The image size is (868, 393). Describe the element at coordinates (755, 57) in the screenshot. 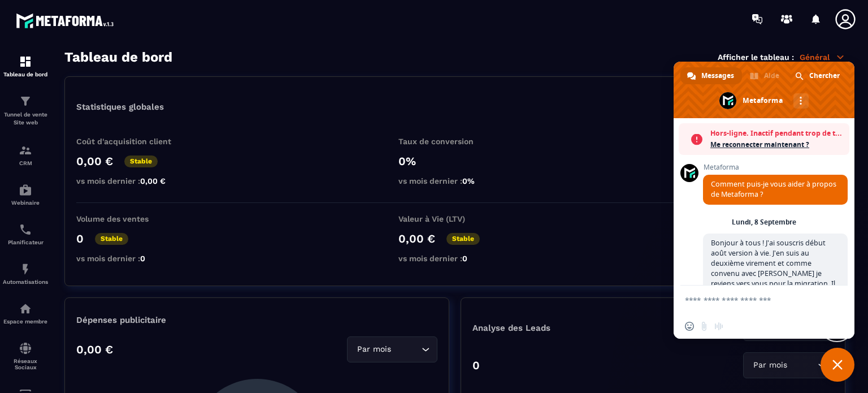

I see `p: Afficher le tableau :` at that location.